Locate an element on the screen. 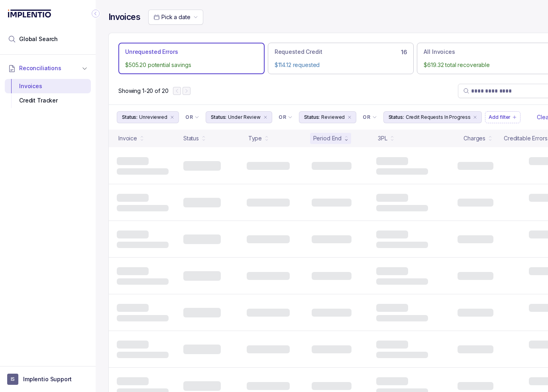 This screenshot has height=392, width=548. li: Filter Chip Add filter is located at coordinates (503, 117).